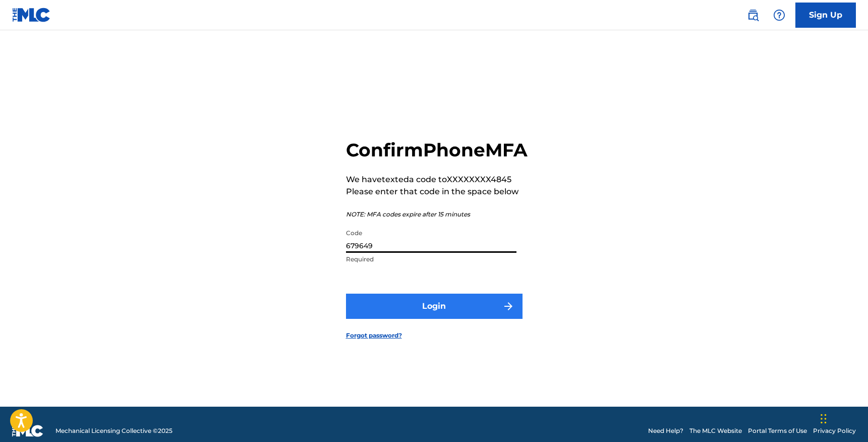 The image size is (868, 442). Describe the element at coordinates (431, 259) in the screenshot. I see `p: Required` at that location.